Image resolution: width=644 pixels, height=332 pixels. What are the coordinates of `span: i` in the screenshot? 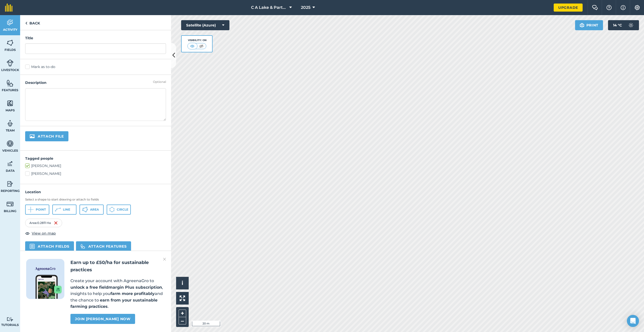 It's located at (182, 283).